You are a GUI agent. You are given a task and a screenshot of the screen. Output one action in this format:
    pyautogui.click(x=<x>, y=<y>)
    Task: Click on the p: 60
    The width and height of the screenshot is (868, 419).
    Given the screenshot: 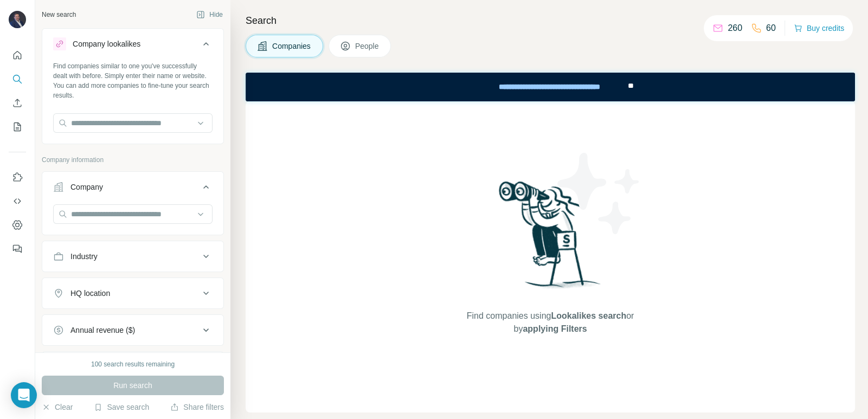 What is the action you would take?
    pyautogui.click(x=771, y=28)
    